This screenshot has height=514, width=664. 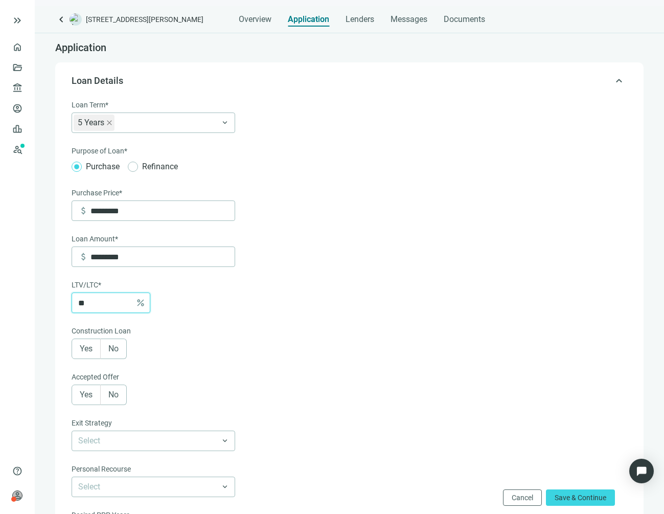 I want to click on span: Save & Continue, so click(x=580, y=498).